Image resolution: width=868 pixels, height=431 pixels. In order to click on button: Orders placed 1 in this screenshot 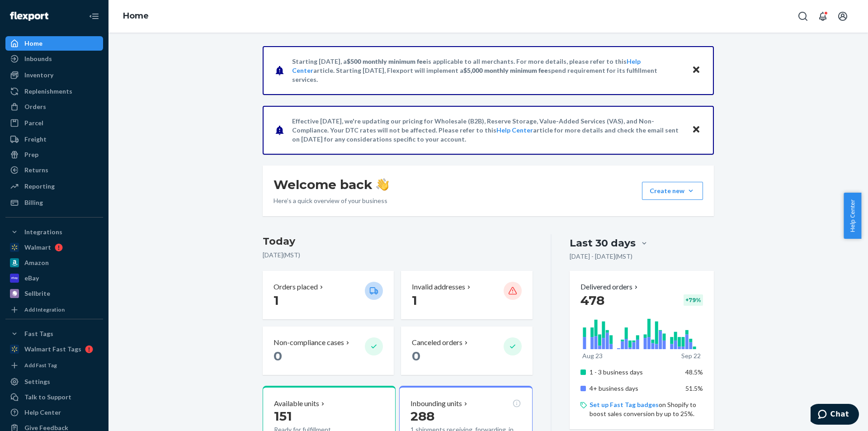, I will do `click(328, 295)`.